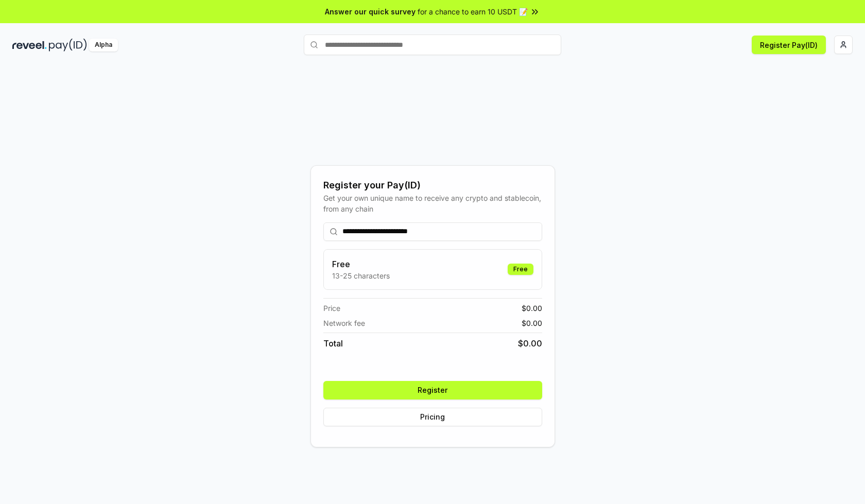 Image resolution: width=865 pixels, height=504 pixels. I want to click on div: Get your own unique name to receive any crypto and stablecoin, from any chain, so click(432, 203).